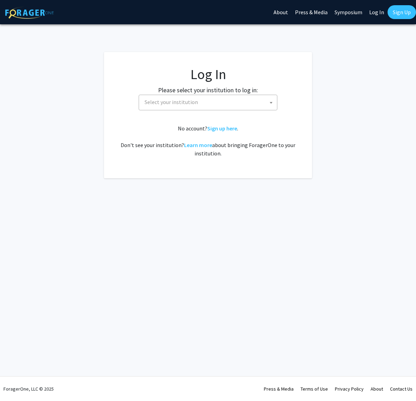 This screenshot has height=401, width=416. Describe the element at coordinates (377, 389) in the screenshot. I see `a: About` at that location.